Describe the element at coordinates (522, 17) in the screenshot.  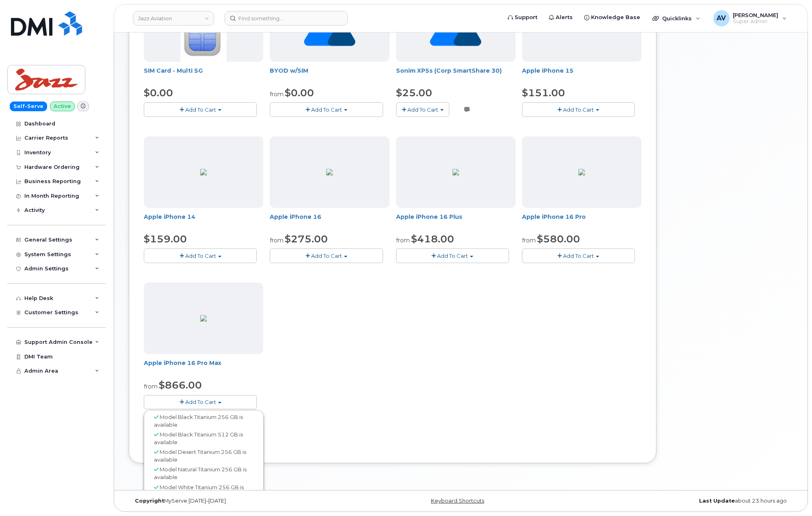
I see `a: Support` at that location.